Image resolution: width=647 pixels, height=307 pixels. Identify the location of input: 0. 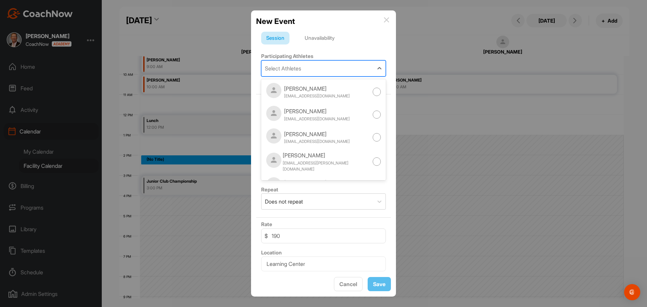
(323, 236).